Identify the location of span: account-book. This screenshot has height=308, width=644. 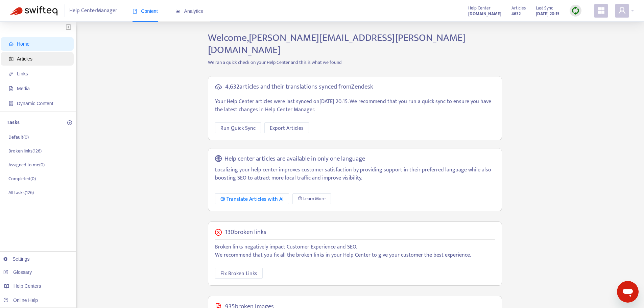
(11, 59).